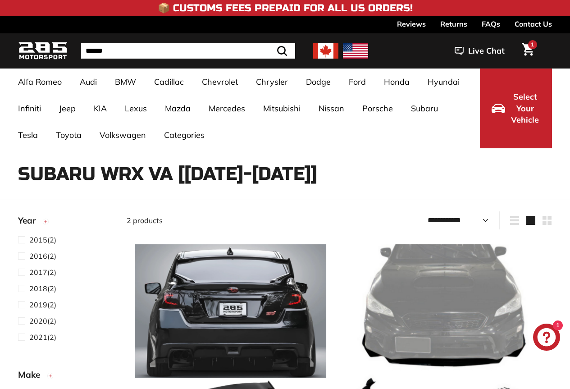 The height and width of the screenshot is (389, 570). What do you see at coordinates (397, 82) in the screenshot?
I see `a: Honda` at bounding box center [397, 82].